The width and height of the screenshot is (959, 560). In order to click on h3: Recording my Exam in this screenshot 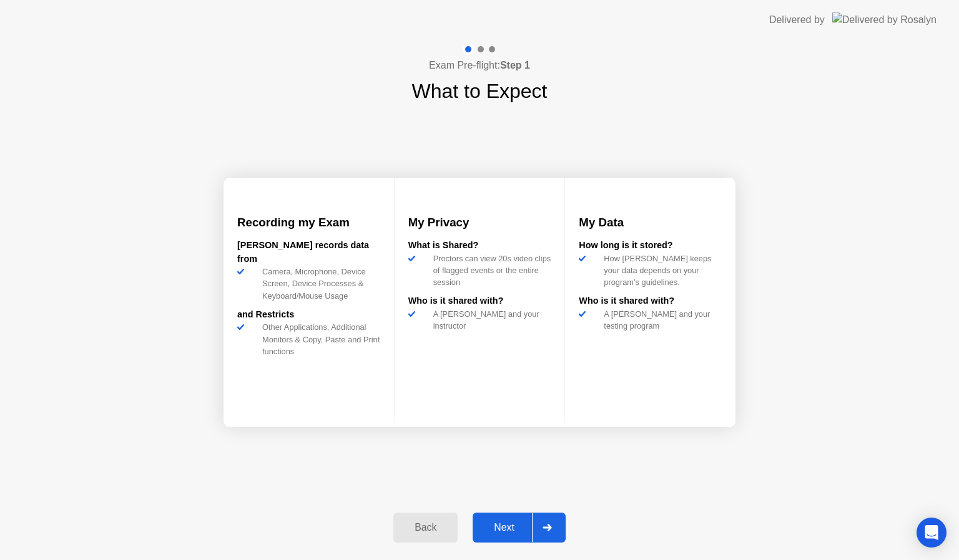, I will do `click(308, 223)`.